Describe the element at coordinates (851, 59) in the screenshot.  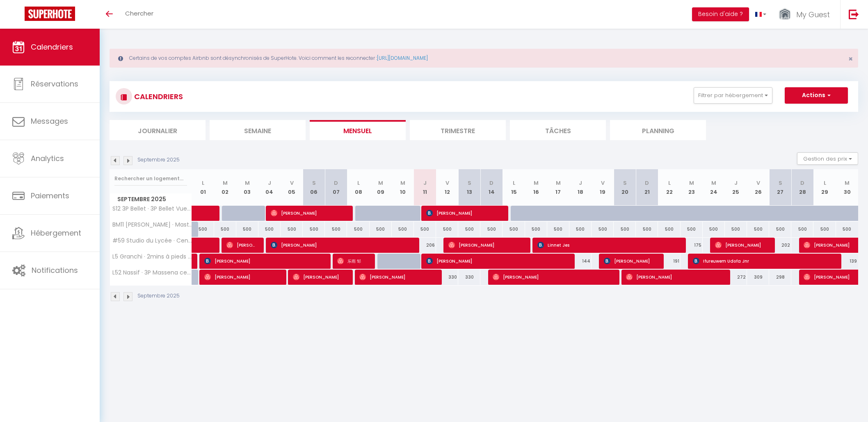
I see `button: Close` at that location.